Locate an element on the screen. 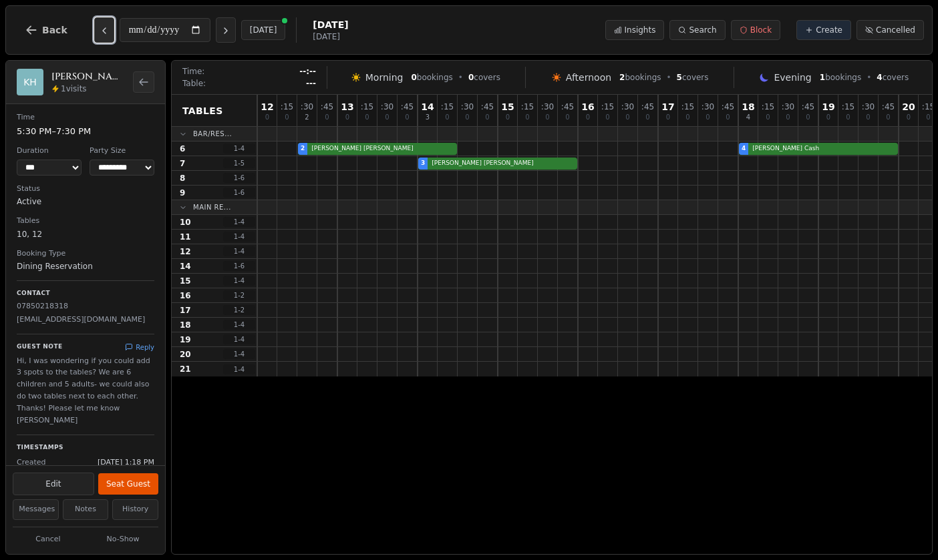 Image resolution: width=938 pixels, height=560 pixels. dd: 10, 12 is located at coordinates (86, 234).